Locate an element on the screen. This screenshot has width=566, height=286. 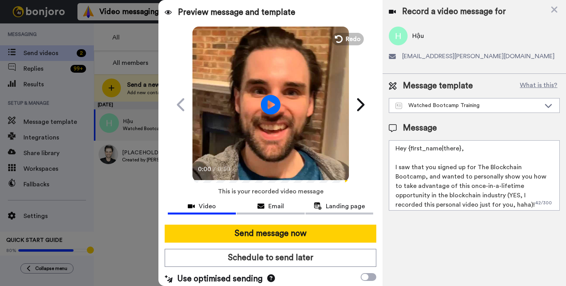
span: Video is located at coordinates (207, 207).